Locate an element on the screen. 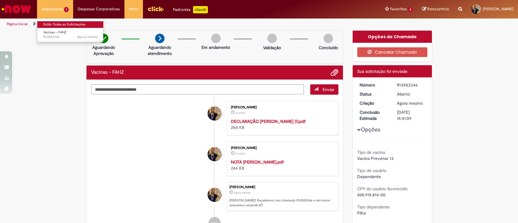  button: Enviar is located at coordinates (324, 90).